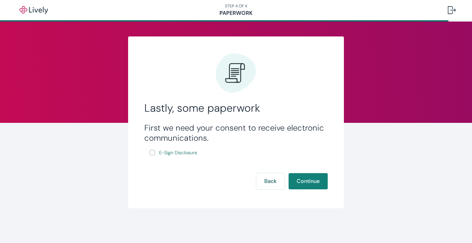 The height and width of the screenshot is (243, 472). What do you see at coordinates (308, 181) in the screenshot?
I see `button: Continue` at bounding box center [308, 181].